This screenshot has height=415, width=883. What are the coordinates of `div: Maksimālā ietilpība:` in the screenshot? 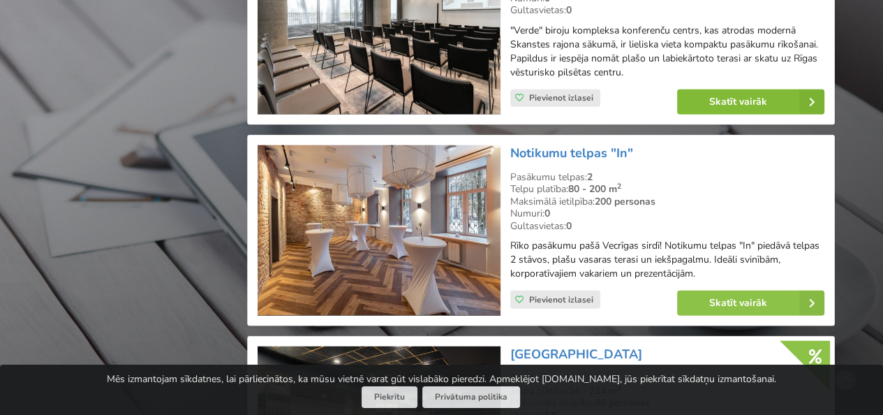 It's located at (667, 202).